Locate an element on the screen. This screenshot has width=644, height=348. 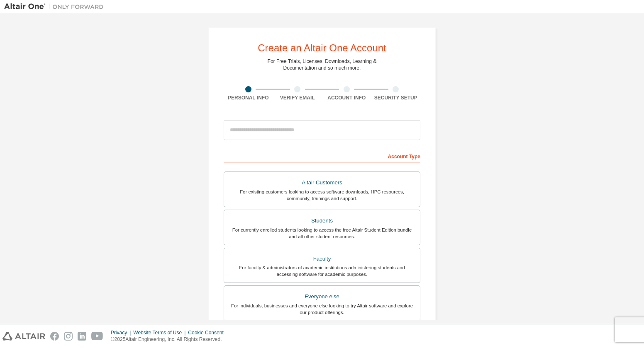
div: Website Terms of Use is located at coordinates (160, 333).